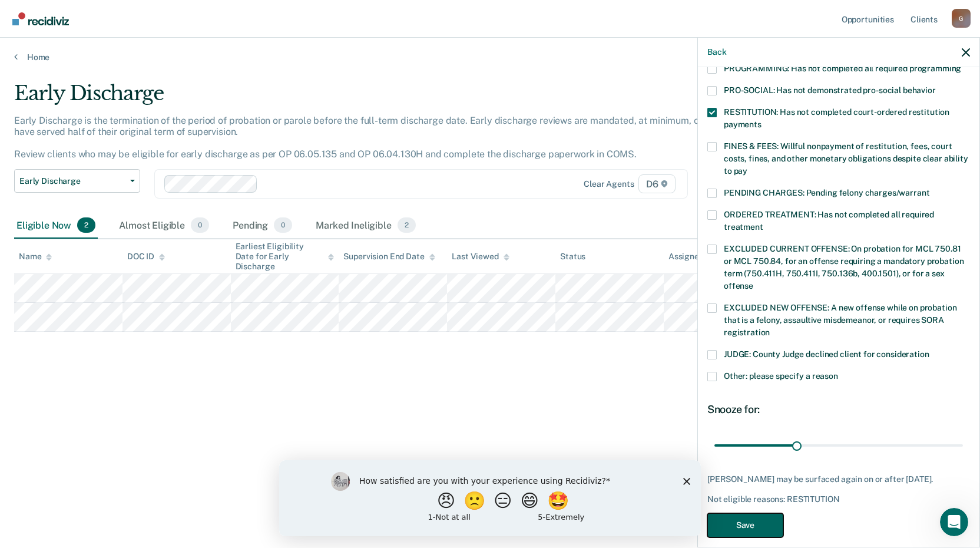  Describe the element at coordinates (745, 524) in the screenshot. I see `button: Save` at that location.